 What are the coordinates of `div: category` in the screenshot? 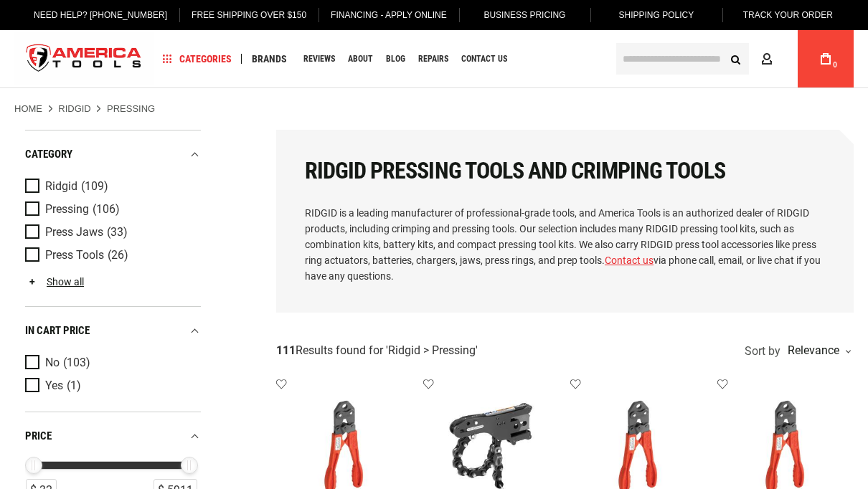 It's located at (112, 154).